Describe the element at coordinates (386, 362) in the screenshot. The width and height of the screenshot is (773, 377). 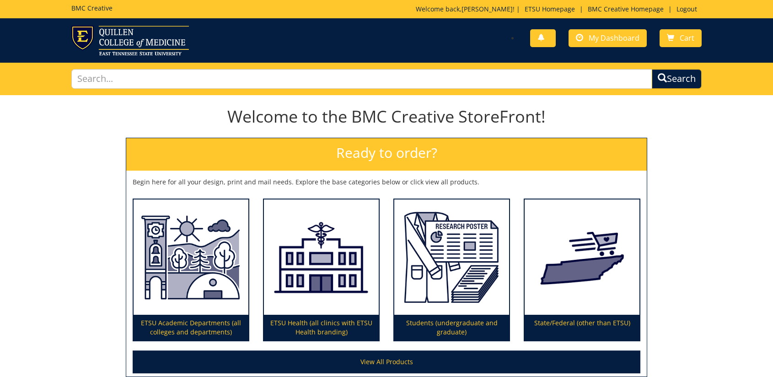
I see `a: View All Products` at that location.